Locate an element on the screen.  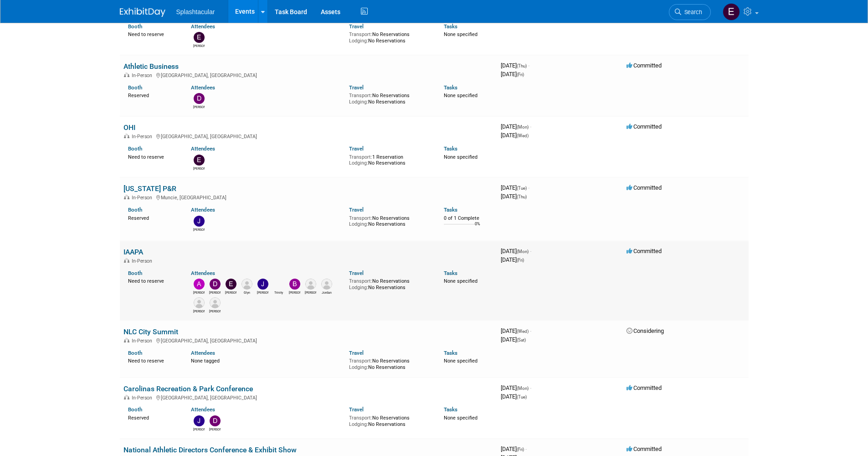
a: National Athletic Directors Conference & Exhibit Show is located at coordinates (210, 450).